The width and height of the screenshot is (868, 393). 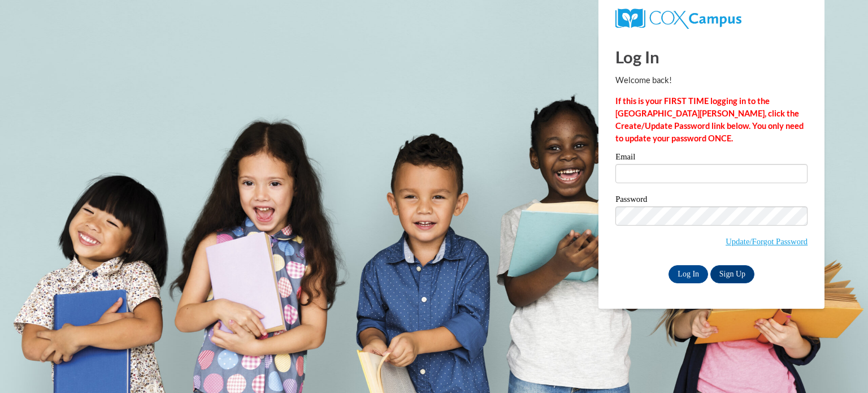 What do you see at coordinates (711, 56) in the screenshot?
I see `h1: Log In` at bounding box center [711, 56].